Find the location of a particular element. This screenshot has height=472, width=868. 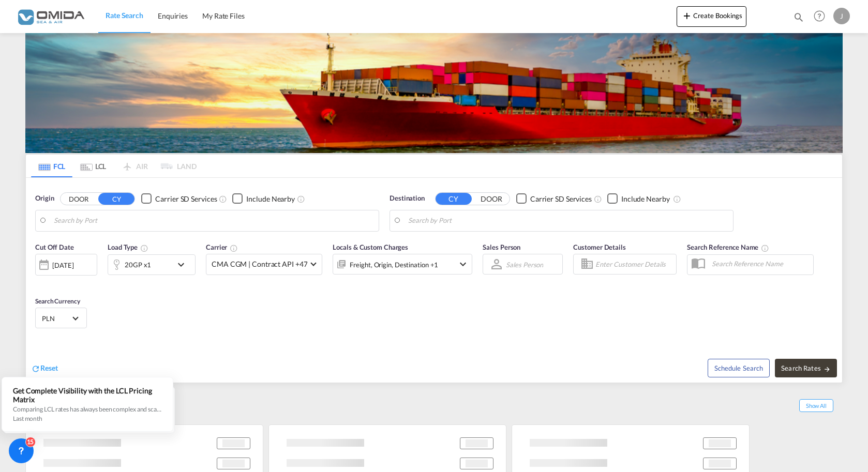

span: Search Reference Name is located at coordinates (728, 247).